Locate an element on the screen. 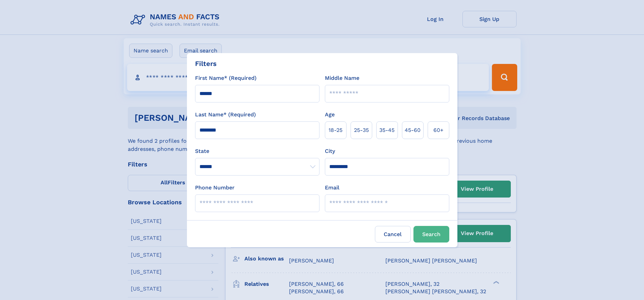 This screenshot has height=300, width=644. label: Email is located at coordinates (332, 188).